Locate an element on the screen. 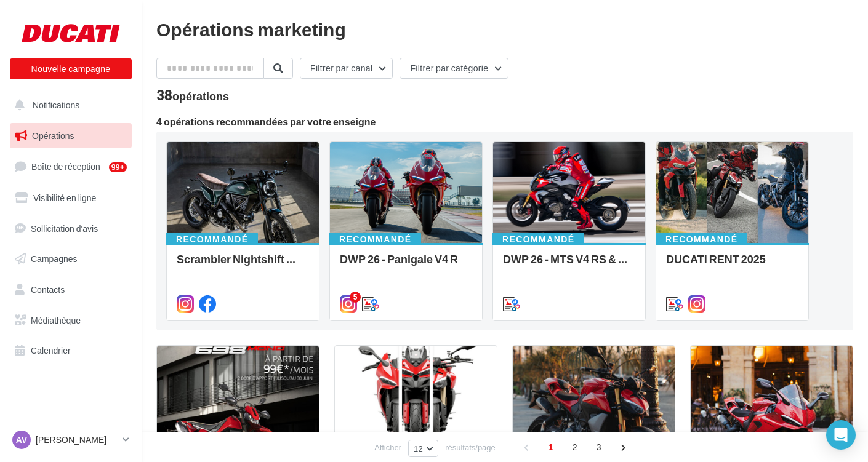 The image size is (868, 462). div: 4 opérations recommandées par votre enseigne is located at coordinates (505, 121).